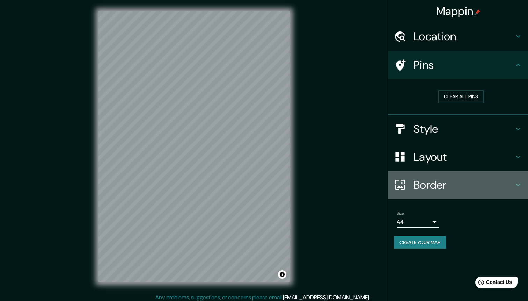  What do you see at coordinates (464, 129) in the screenshot?
I see `h4: Style` at bounding box center [464, 129].